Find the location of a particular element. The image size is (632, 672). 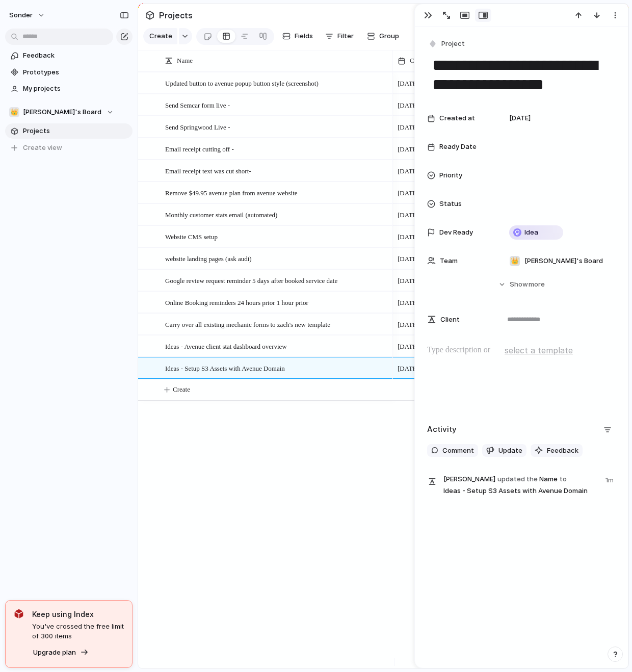

button: Filter is located at coordinates (339, 36).